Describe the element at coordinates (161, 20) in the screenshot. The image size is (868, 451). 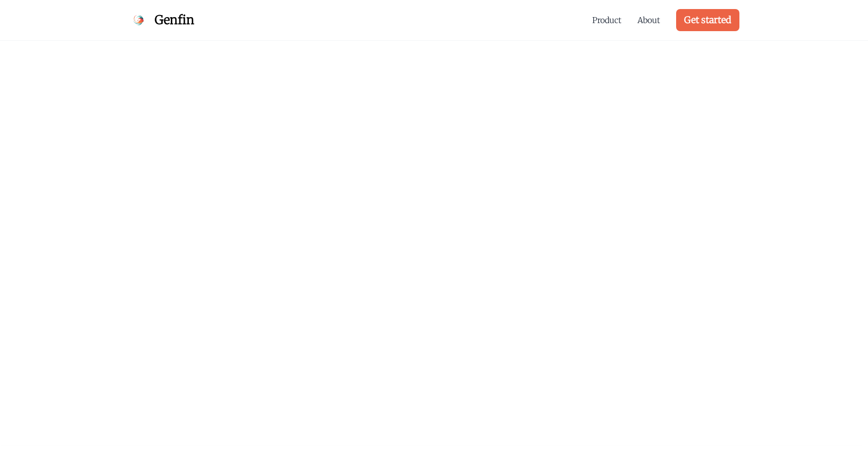
I see `a: Genfin` at that location.